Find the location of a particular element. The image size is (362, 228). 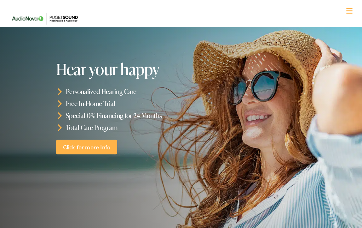

li: Total Care Program is located at coordinates (147, 127).